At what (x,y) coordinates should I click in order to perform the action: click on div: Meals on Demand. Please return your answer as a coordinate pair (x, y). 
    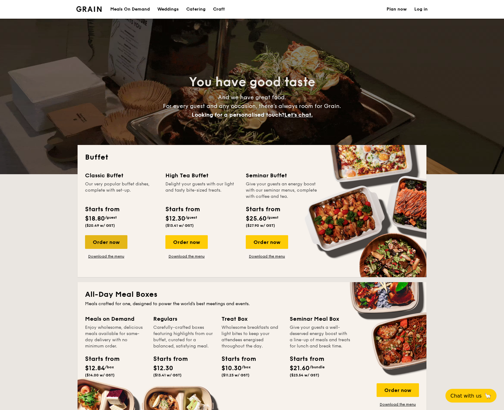
    Looking at the image, I should click on (115, 319).